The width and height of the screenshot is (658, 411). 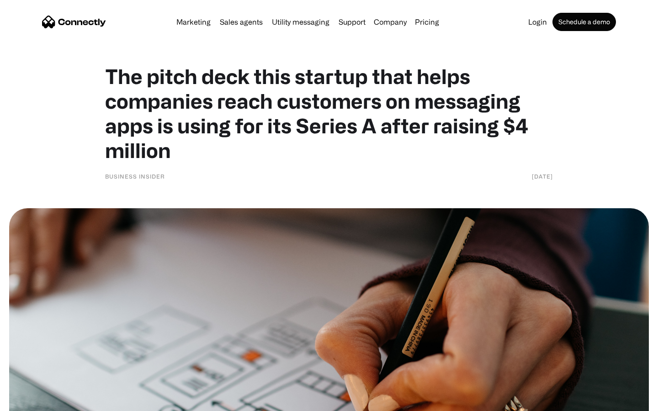 What do you see at coordinates (352, 22) in the screenshot?
I see `a: Support` at bounding box center [352, 22].